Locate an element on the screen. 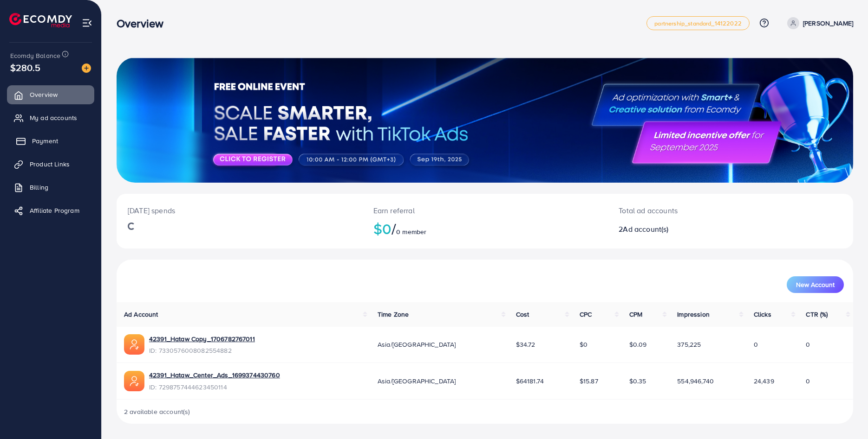 The width and height of the screenshot is (868, 439). span: New Account is located at coordinates (815, 285).